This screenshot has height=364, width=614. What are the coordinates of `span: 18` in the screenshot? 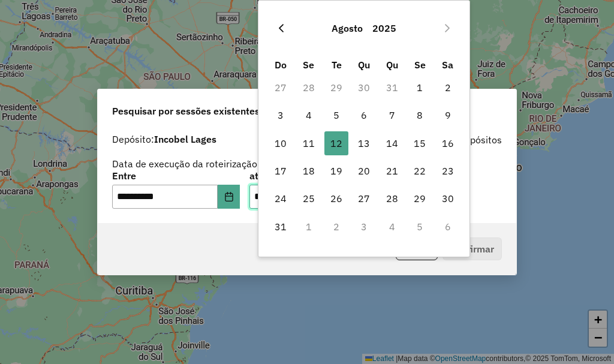 It's located at (309, 171).